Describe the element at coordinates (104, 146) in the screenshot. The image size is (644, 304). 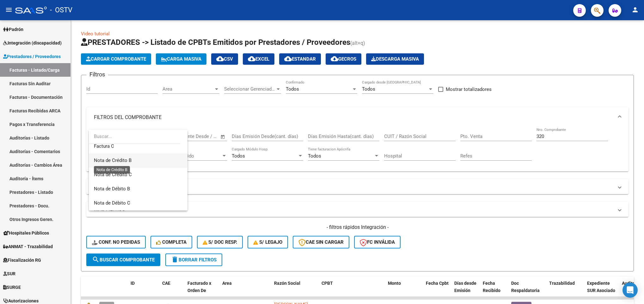
I see `span: Factura C` at that location.